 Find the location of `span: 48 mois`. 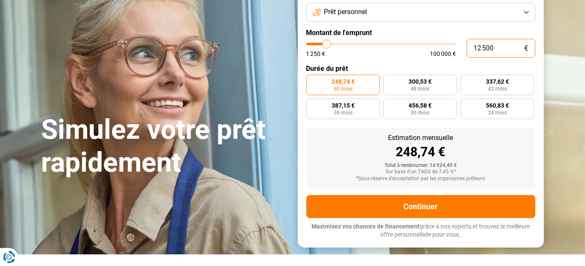

span: 48 mois is located at coordinates (420, 89).